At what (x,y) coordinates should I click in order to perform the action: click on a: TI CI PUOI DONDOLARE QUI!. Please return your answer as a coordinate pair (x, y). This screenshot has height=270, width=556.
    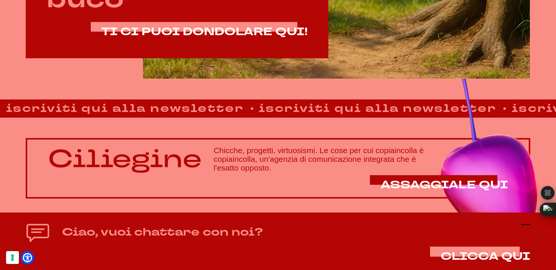
    Looking at the image, I should click on (205, 32).